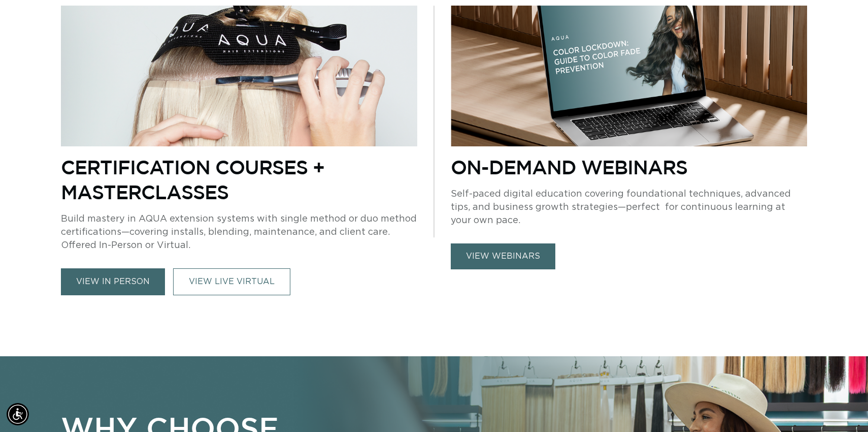 This screenshot has width=868, height=432. Describe the element at coordinates (629, 207) in the screenshot. I see `p: Self-paced digital education covering foundational techniques, advanced tips, and business growth...` at that location.